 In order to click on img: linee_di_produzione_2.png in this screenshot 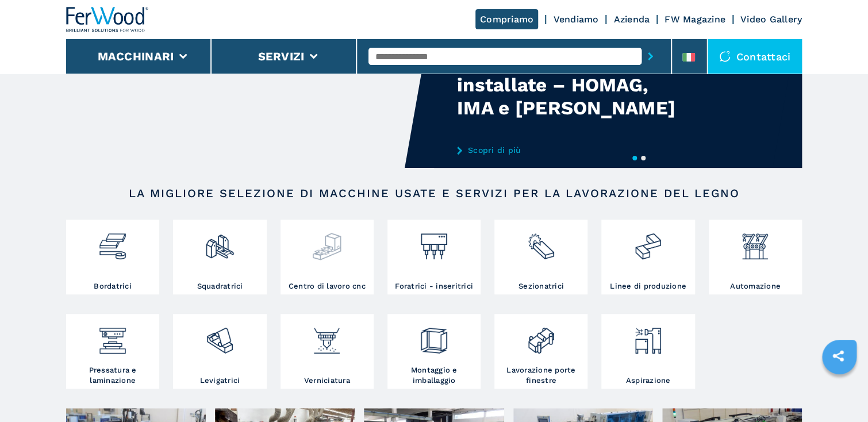, I will do `click(648, 242)`.